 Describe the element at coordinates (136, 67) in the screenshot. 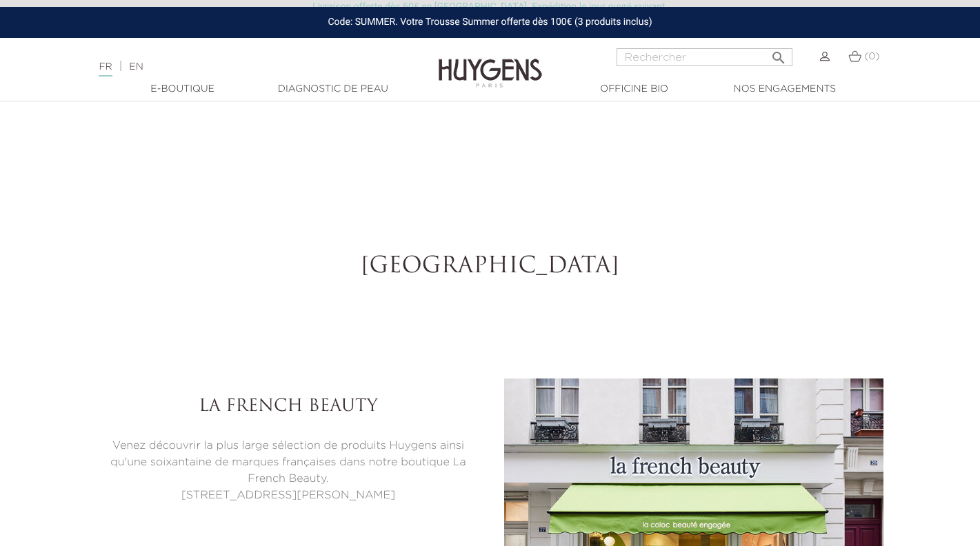

I see `a: EN` at that location.